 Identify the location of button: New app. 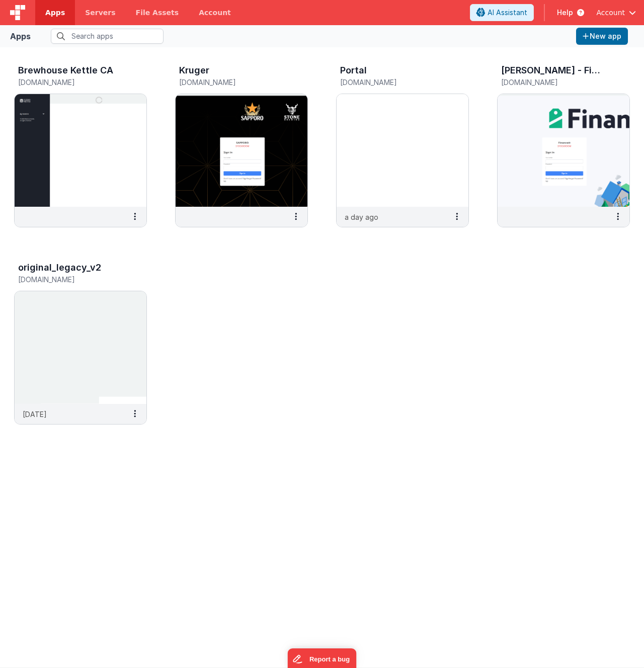
(602, 36).